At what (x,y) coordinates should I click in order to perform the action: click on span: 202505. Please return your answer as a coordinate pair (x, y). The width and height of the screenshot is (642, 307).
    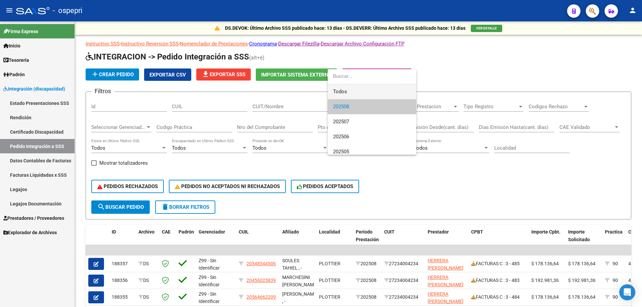
    Looking at the image, I should click on (341, 152).